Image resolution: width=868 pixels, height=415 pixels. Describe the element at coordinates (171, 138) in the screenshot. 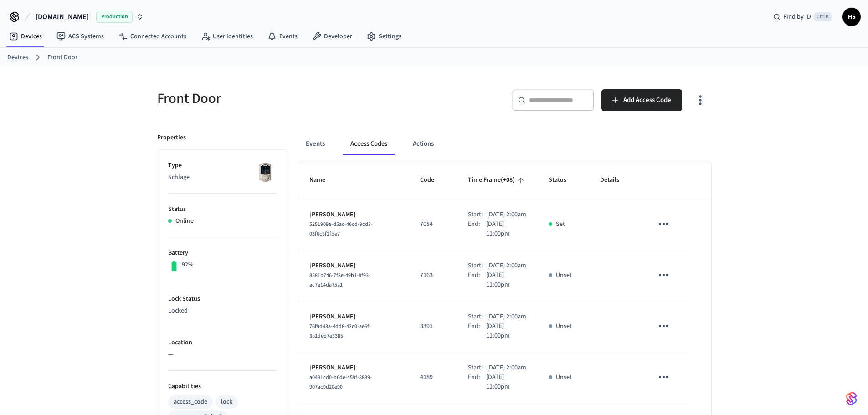

I see `p: Properties` at that location.